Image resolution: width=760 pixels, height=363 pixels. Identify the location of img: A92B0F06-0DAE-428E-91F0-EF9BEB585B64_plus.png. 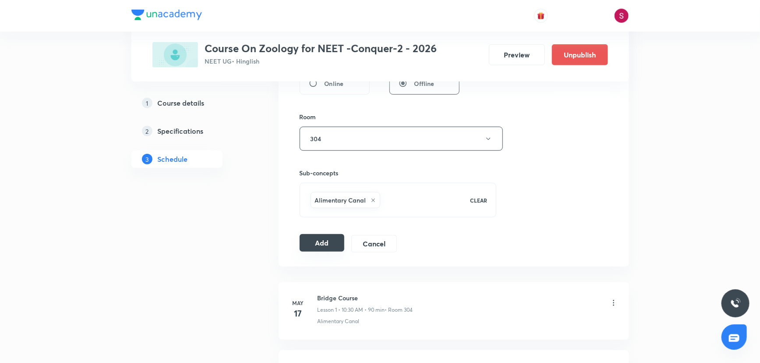
(175, 55).